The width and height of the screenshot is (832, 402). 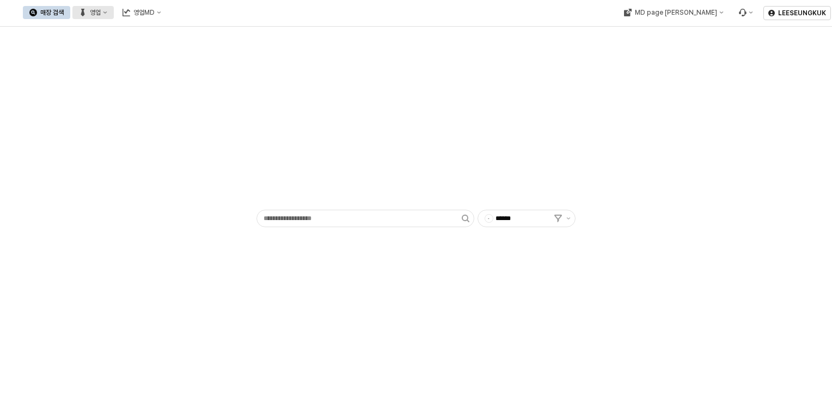 I want to click on button: 매장 검색, so click(x=46, y=13).